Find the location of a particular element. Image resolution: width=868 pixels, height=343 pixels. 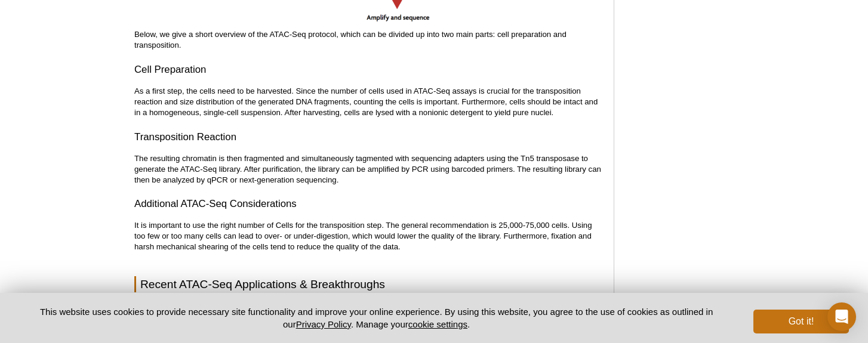

p: This website uses cookies to provide necessary site functionality and improve your online experie... is located at coordinates (376, 318).